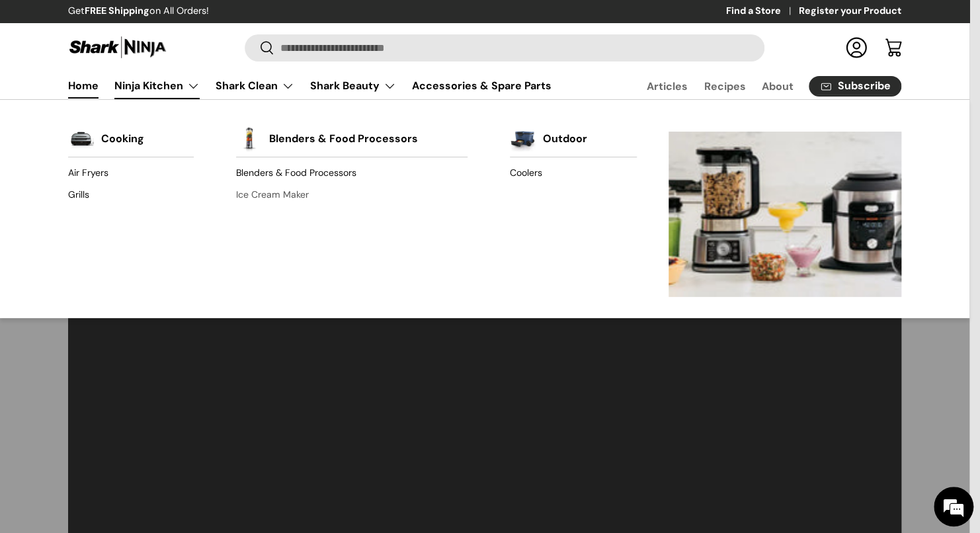 Image resolution: width=980 pixels, height=533 pixels. Describe the element at coordinates (667, 86) in the screenshot. I see `a: Articles` at that location.